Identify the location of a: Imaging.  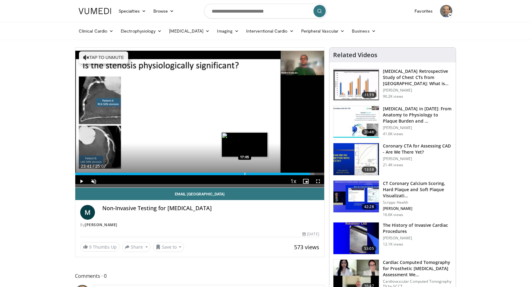
(228, 31).